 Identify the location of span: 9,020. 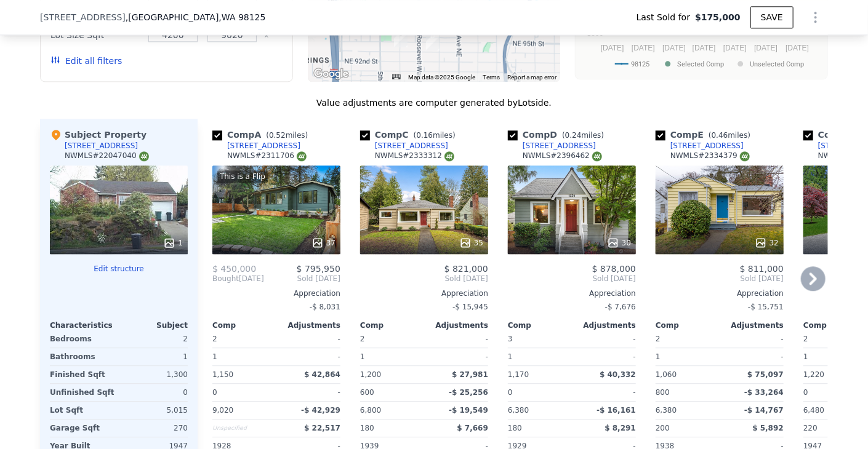
(223, 410).